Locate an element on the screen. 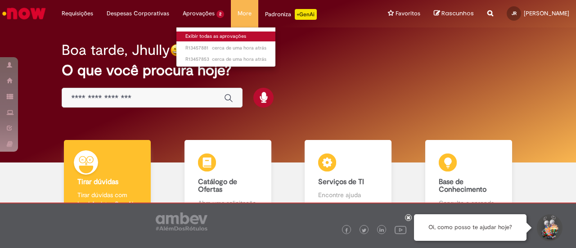 Image resolution: width=576 pixels, height=248 pixels. p: Abra uma solicitação is located at coordinates (228, 203).